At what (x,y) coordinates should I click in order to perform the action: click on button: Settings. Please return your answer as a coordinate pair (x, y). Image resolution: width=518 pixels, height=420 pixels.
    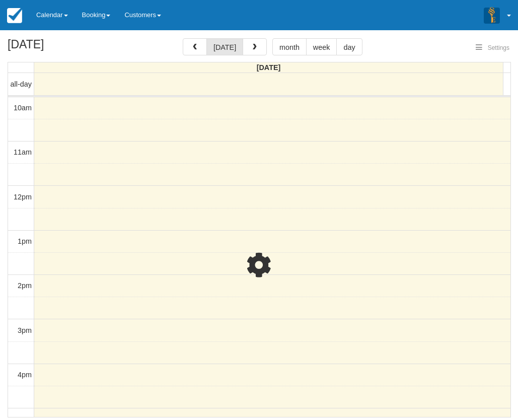
    Looking at the image, I should click on (492, 48).